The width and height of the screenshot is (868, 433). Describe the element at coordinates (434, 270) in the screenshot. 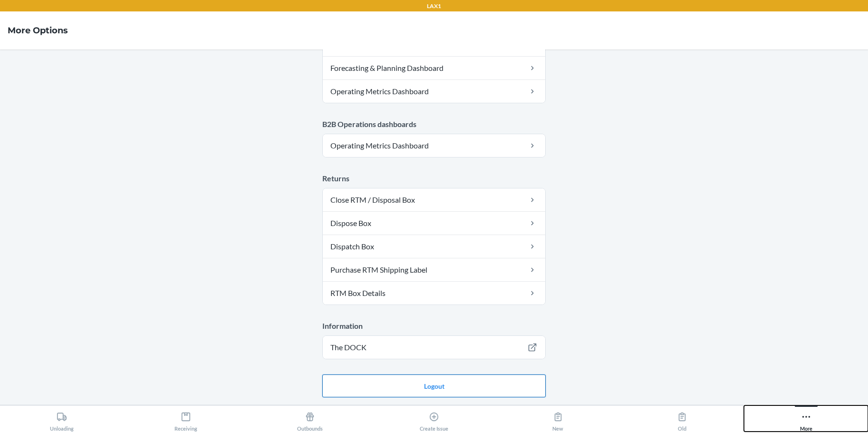

I see `a: Purchase RTM Shipping Label` at that location.